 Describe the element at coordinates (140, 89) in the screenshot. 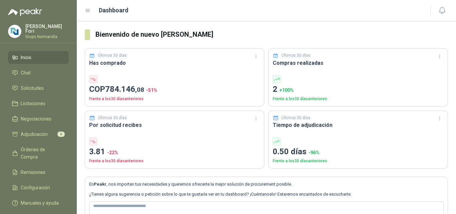

I see `span: ,08` at that location.